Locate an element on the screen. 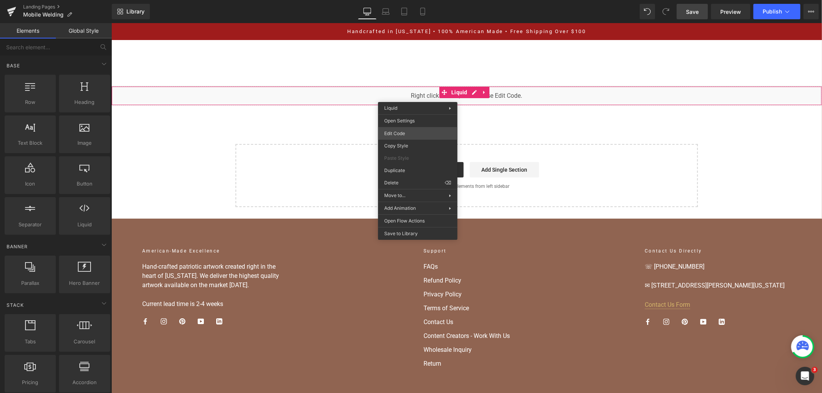  span: Open Flow Actions is located at coordinates (418, 221).